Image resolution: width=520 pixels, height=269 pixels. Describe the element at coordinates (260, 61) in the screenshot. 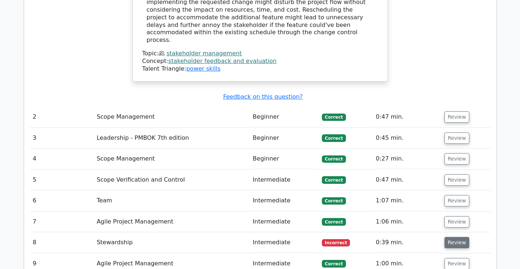

I see `div: Talent Triangle:` at that location.